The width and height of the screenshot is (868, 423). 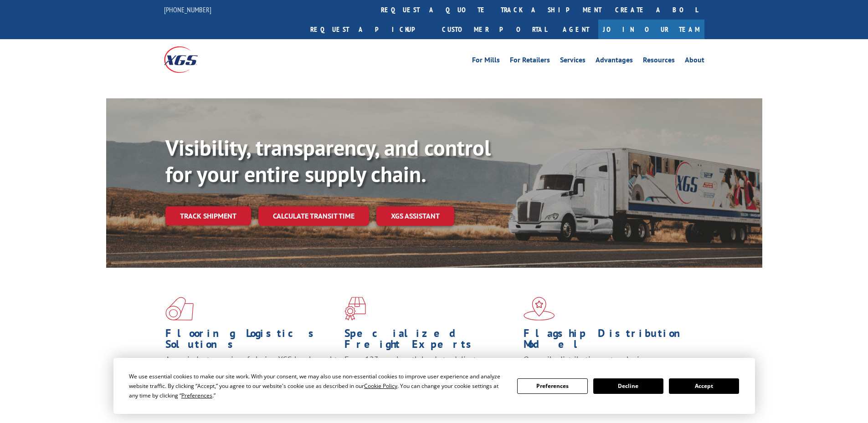 I want to click on p: From 123 overlength loads to delicate cargo, our experienced staff knows the best way to move you..., so click(x=430, y=374).